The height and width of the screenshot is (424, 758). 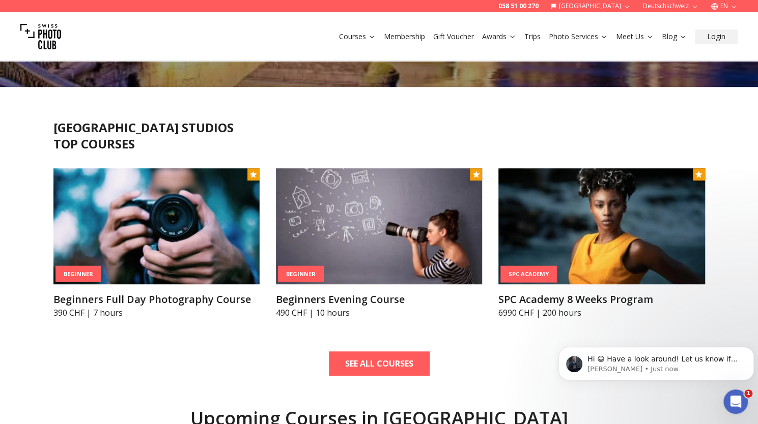 What do you see at coordinates (601, 300) in the screenshot?
I see `h3: SPC Academy 8 Weeks Program` at bounding box center [601, 300].